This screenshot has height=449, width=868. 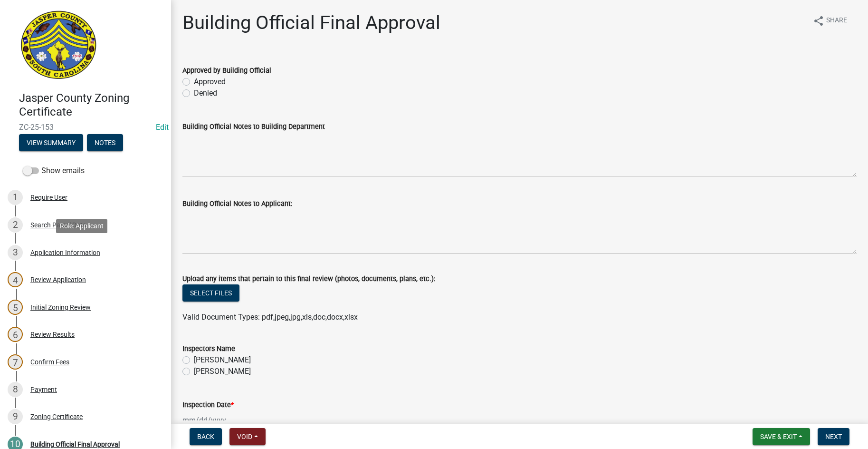 What do you see at coordinates (819, 21) in the screenshot?
I see `i: share` at bounding box center [819, 21].